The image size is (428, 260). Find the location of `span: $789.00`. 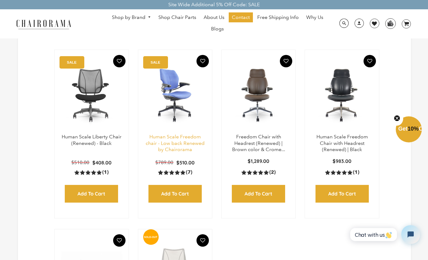

span: $789.00 is located at coordinates (164, 162).